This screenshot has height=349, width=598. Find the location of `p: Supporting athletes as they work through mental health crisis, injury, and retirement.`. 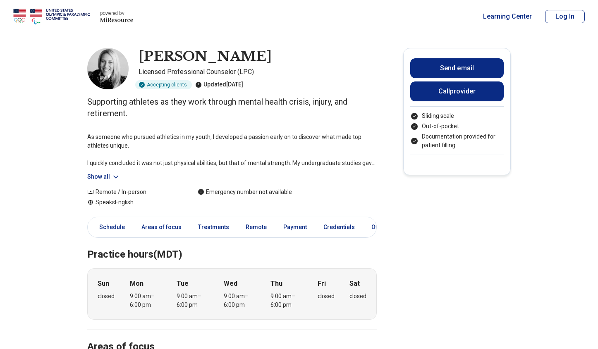

p: Supporting athletes as they work through mental health crisis, injury, and retirement. is located at coordinates (232, 108).